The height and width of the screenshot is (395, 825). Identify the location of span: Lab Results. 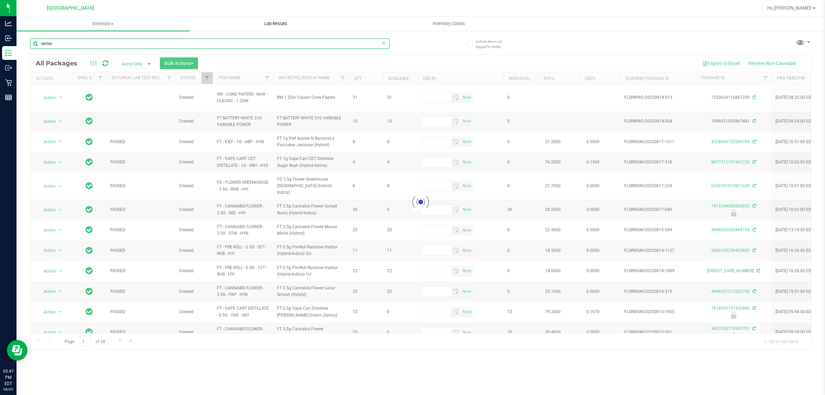
(276, 24).